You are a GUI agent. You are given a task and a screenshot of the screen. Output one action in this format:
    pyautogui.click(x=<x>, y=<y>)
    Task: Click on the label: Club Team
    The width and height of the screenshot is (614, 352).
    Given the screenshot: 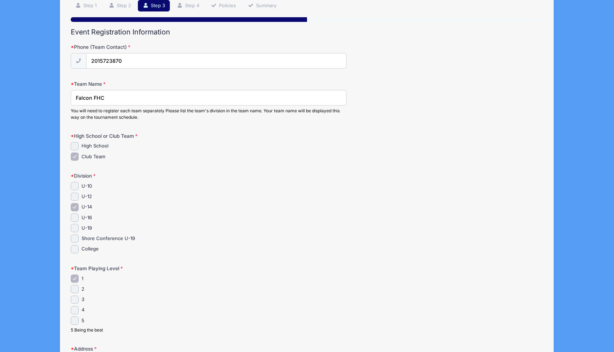 What is the action you would take?
    pyautogui.click(x=93, y=157)
    